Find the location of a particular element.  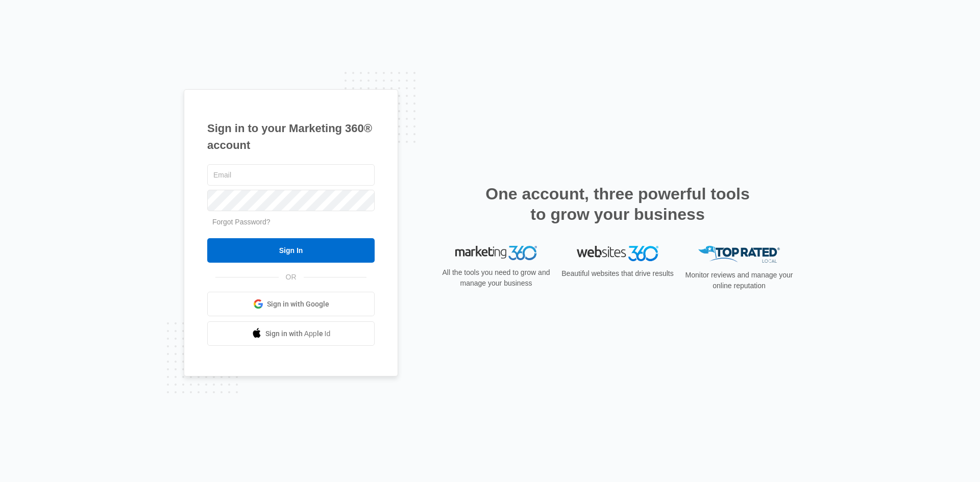

a: Sign in with Google is located at coordinates (291, 304).